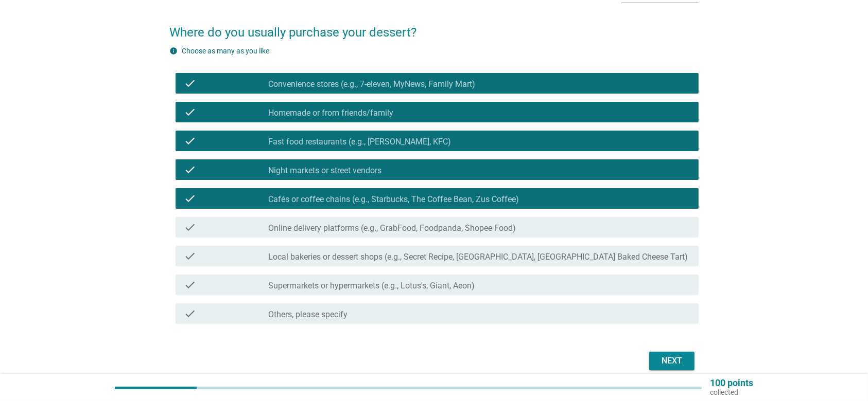 Image resolution: width=868 pixels, height=401 pixels. Describe the element at coordinates (331, 113) in the screenshot. I see `label: Homemade or from friends/family` at that location.